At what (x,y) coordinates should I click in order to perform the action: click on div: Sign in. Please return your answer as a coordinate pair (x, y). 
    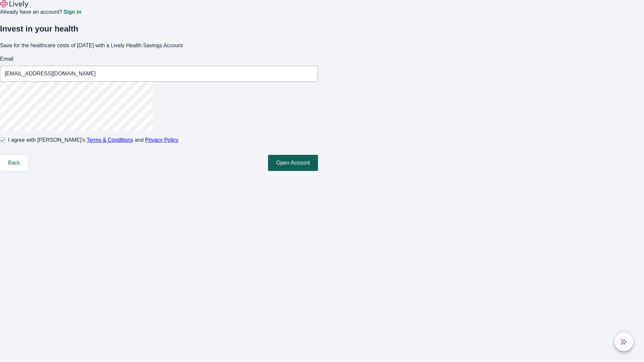
    Looking at the image, I should click on (72, 12).